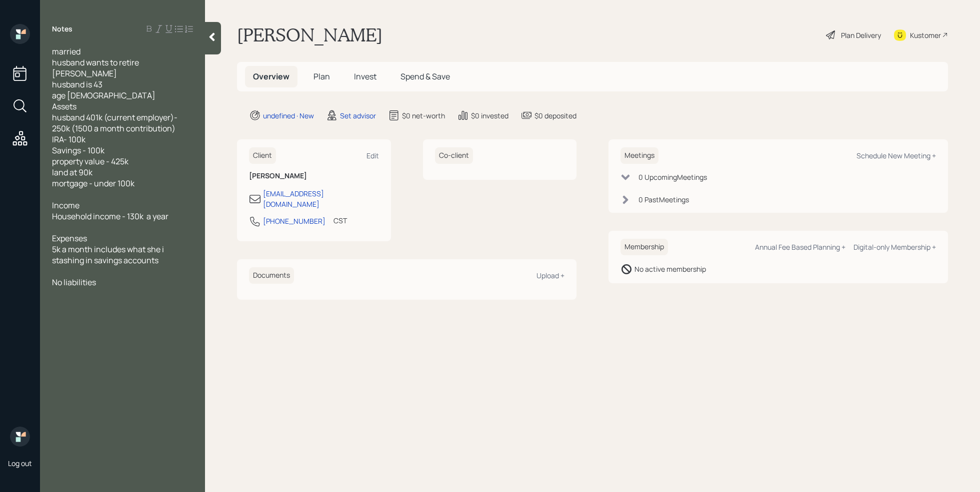 The image size is (980, 492). I want to click on div: 0 Past Meeting s, so click(663, 200).